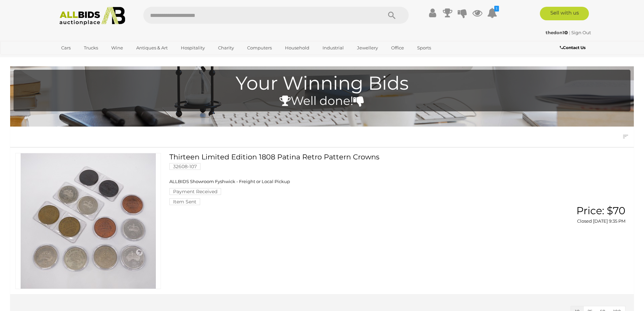 The image size is (644, 311). Describe the element at coordinates (573, 48) in the screenshot. I see `a: Contact Us` at that location.